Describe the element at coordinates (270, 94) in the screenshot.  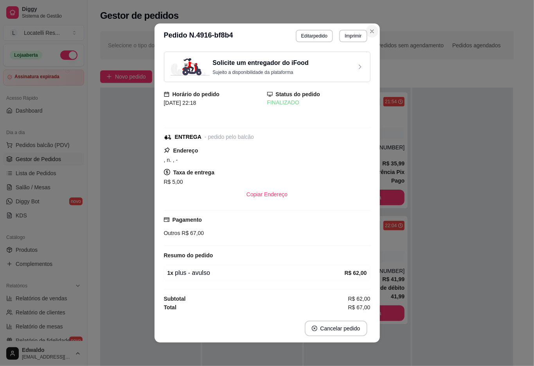
I see `span: desktop` at that location.